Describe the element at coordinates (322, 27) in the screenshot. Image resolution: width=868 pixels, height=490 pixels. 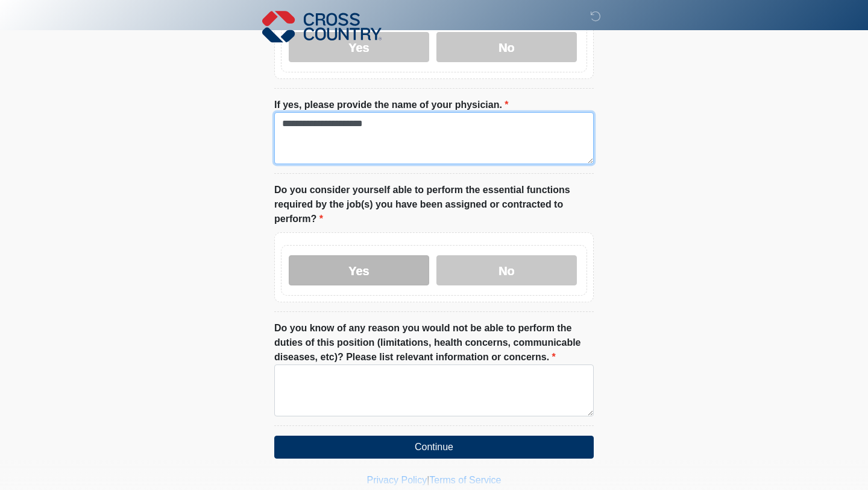
I see `img: Cross Country Logo` at that location.